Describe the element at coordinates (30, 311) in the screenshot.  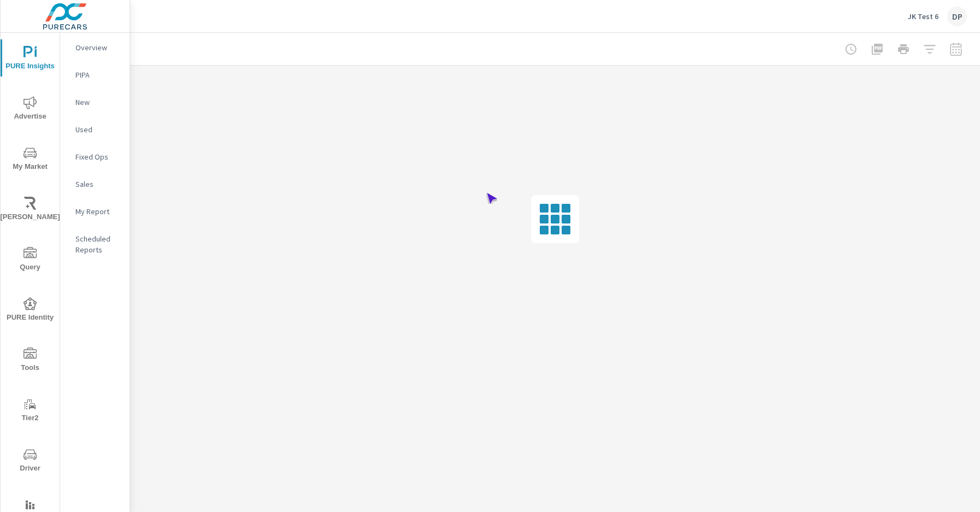
I see `span: PURE Identity` at that location.